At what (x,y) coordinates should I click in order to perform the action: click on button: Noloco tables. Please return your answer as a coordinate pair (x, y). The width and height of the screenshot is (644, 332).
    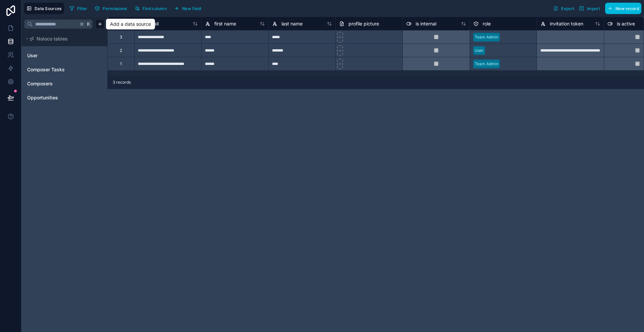
    Looking at the image, I should click on (62, 39).